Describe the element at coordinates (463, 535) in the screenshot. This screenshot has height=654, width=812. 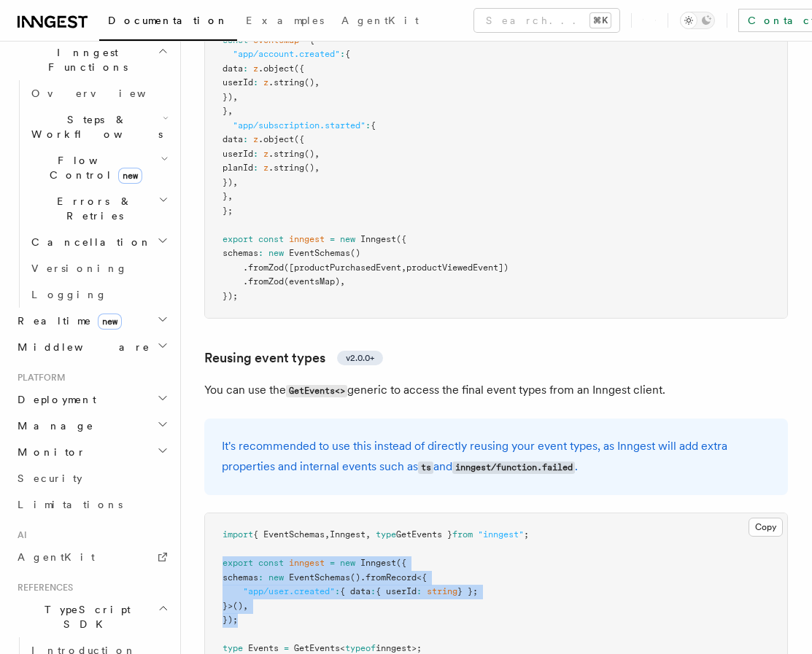
I see `span: from` at that location.